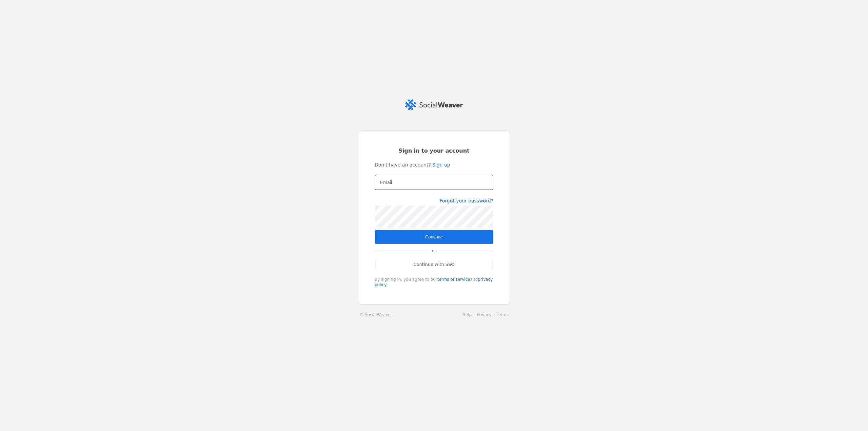  I want to click on a: privacy policy, so click(434, 282).